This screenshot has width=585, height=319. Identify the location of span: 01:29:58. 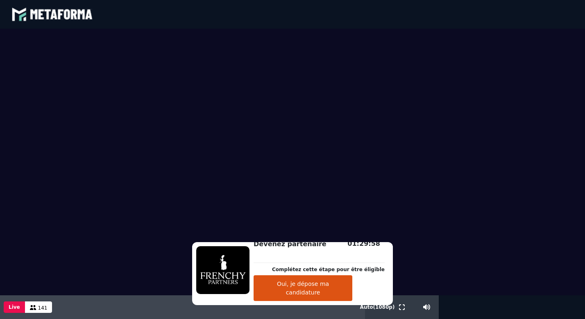
(364, 244).